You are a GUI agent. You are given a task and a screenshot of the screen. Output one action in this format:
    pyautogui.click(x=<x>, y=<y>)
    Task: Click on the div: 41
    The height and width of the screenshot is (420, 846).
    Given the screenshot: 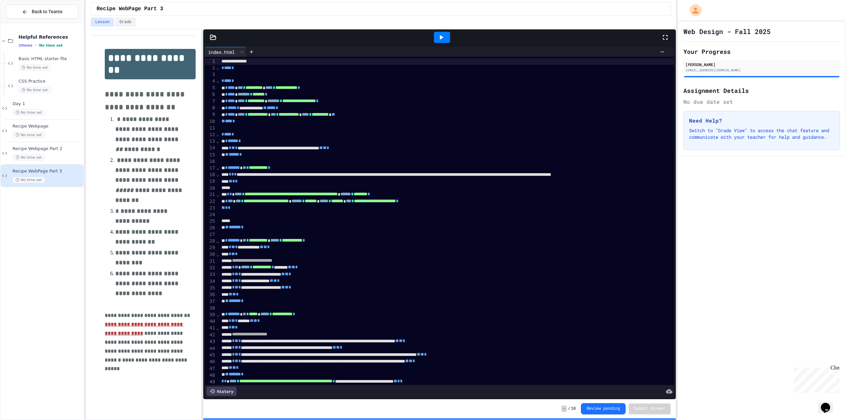 What is the action you would take?
    pyautogui.click(x=210, y=328)
    